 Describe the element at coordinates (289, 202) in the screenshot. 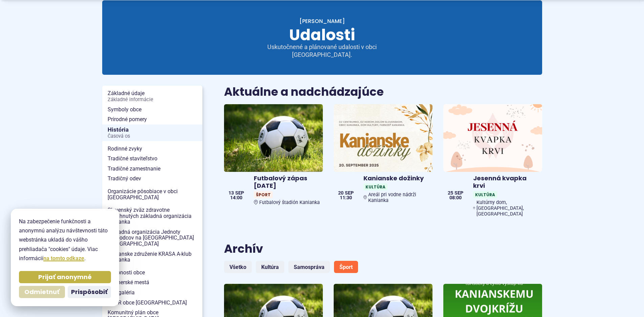

I see `span: Futbalový štadión Kanianka` at that location.